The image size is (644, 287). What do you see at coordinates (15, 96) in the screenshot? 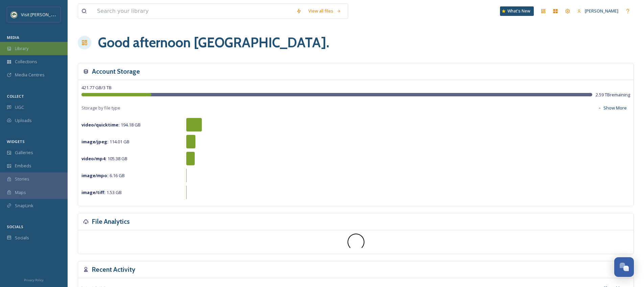
I see `span: COLLECT` at bounding box center [15, 96].